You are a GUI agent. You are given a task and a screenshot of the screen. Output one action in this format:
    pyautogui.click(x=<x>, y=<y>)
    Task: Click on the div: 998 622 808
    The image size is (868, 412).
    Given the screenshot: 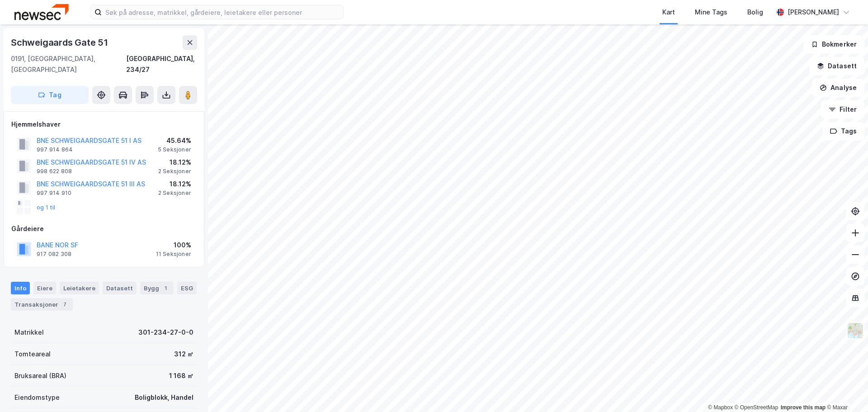 What is the action you would take?
    pyautogui.click(x=54, y=171)
    